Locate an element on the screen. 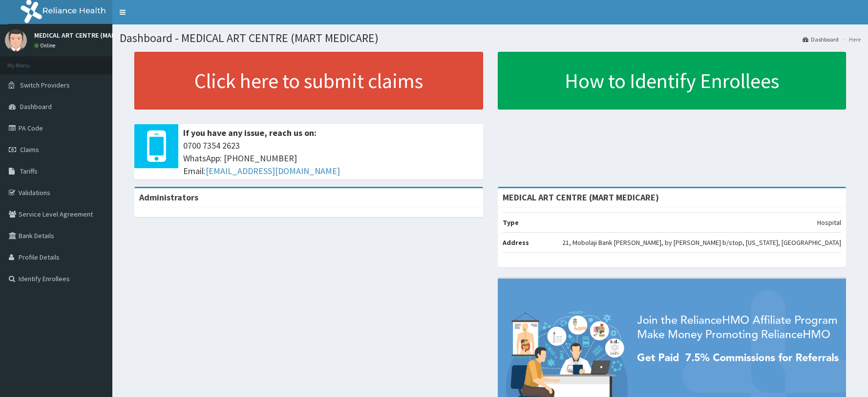  a: Click here to submit claims is located at coordinates (309, 81).